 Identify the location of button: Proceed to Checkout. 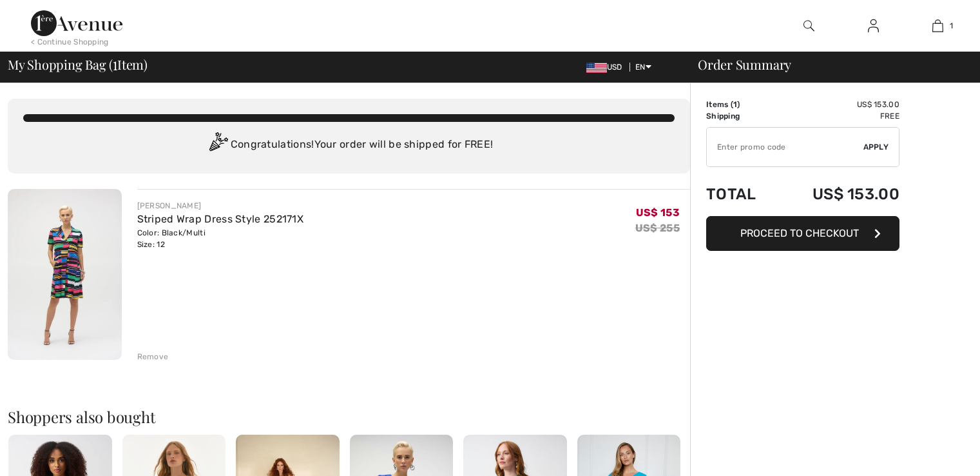
(803, 233).